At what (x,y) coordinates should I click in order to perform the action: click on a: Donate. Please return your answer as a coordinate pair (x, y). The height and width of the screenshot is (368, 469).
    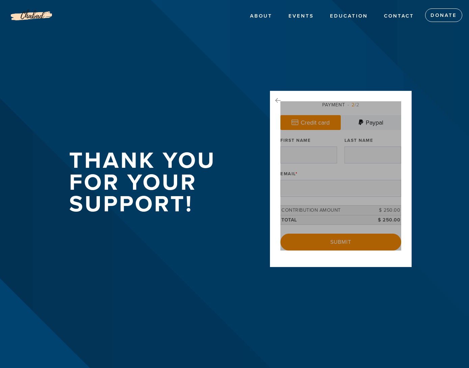
    Looking at the image, I should click on (444, 15).